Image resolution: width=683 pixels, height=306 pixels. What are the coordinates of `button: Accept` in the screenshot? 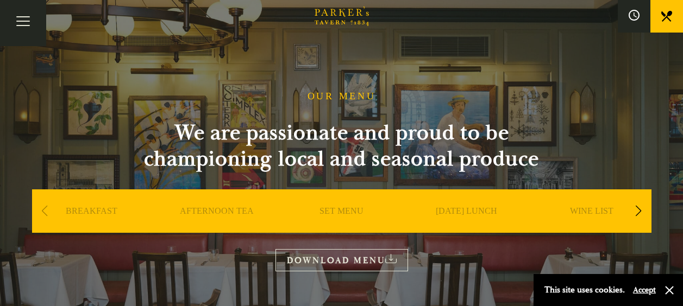 It's located at (644, 290).